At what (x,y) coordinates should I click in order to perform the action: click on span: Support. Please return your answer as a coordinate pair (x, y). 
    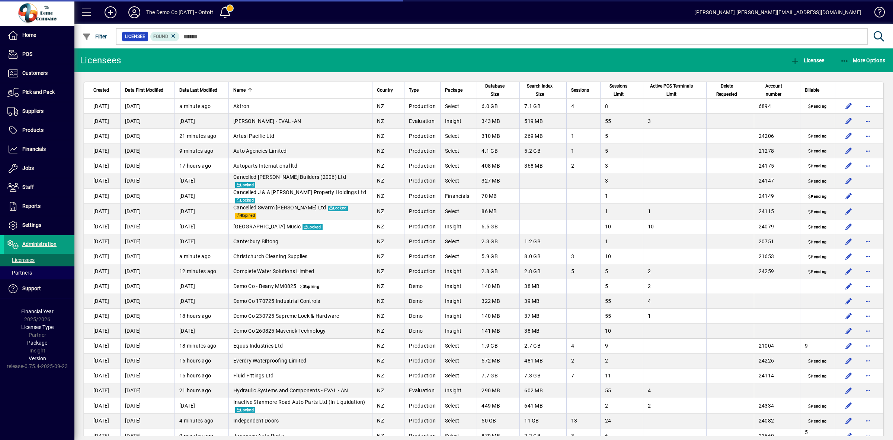
    Looking at the image, I should click on (32, 288).